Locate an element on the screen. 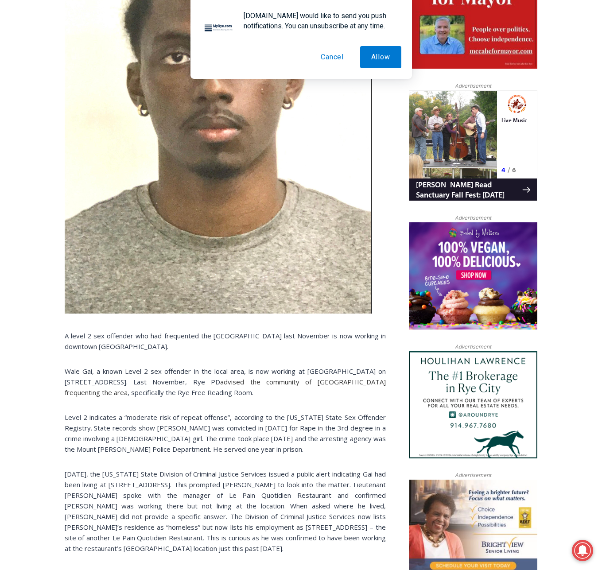  div: 6 is located at coordinates (105, 79).